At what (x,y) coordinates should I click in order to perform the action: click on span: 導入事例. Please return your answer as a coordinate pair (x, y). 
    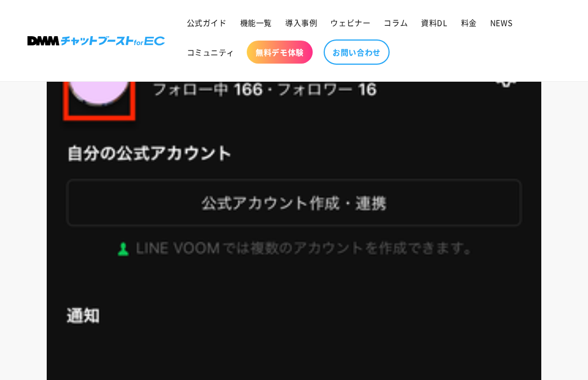
    Looking at the image, I should click on (301, 23).